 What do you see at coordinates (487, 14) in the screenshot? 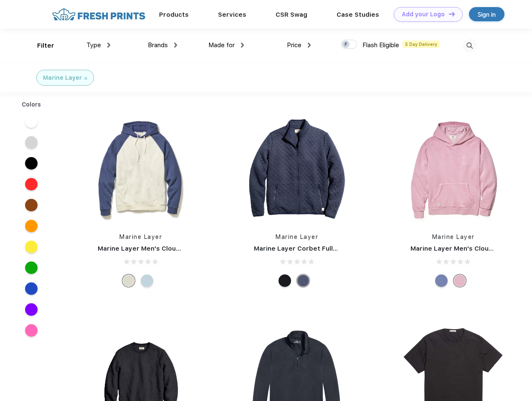
I see `div: Sign in` at bounding box center [487, 14].